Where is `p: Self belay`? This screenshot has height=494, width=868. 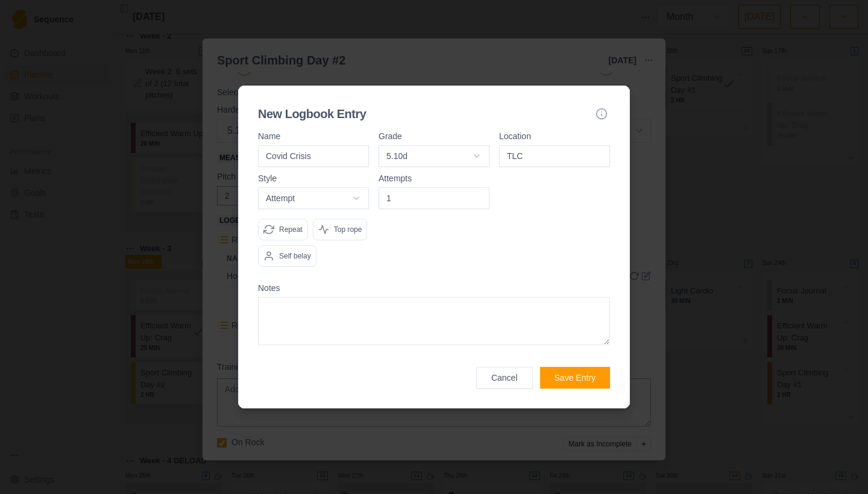 p: Self belay is located at coordinates (295, 256).